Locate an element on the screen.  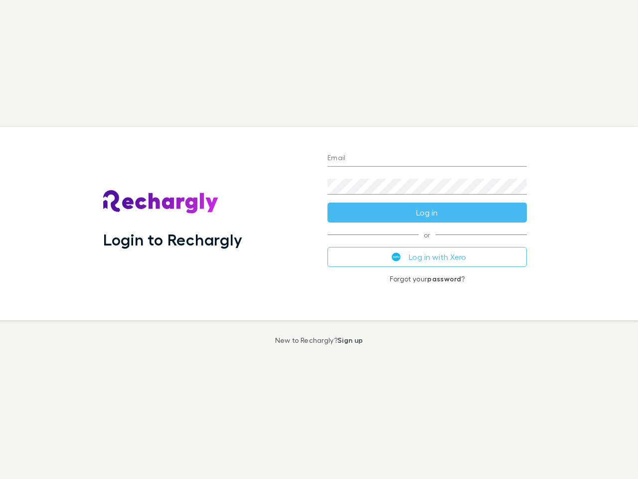
button: Log in with Xero is located at coordinates (427, 257).